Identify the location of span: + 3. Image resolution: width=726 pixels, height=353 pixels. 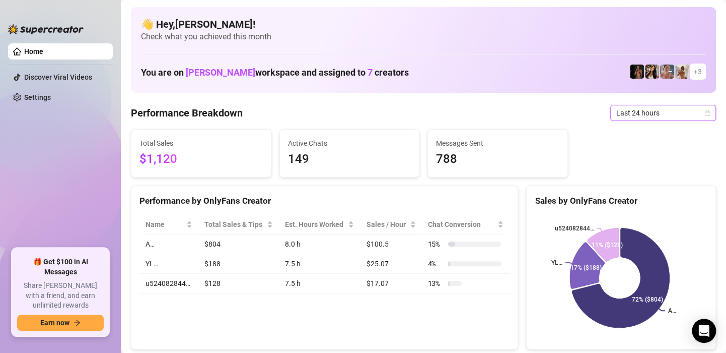
(698, 72).